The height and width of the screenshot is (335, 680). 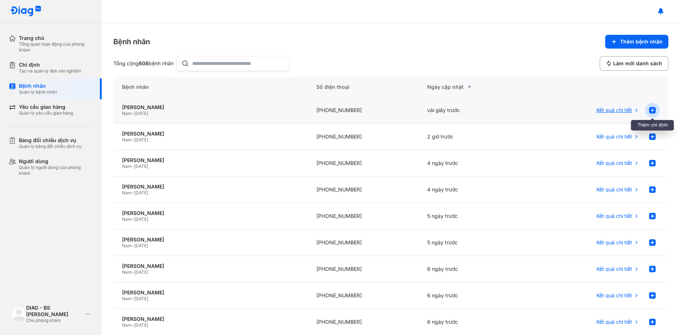 I want to click on div: Bảng đối chiếu dịch vụ, so click(x=50, y=140).